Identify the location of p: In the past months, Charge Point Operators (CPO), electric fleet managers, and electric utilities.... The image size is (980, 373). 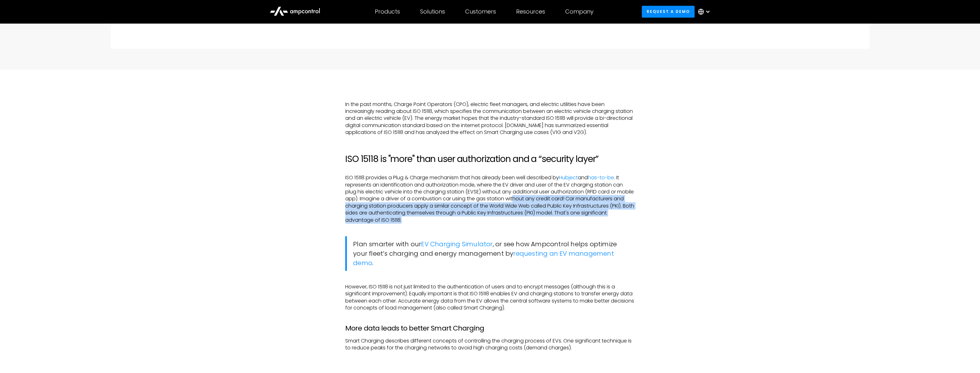
(490, 119).